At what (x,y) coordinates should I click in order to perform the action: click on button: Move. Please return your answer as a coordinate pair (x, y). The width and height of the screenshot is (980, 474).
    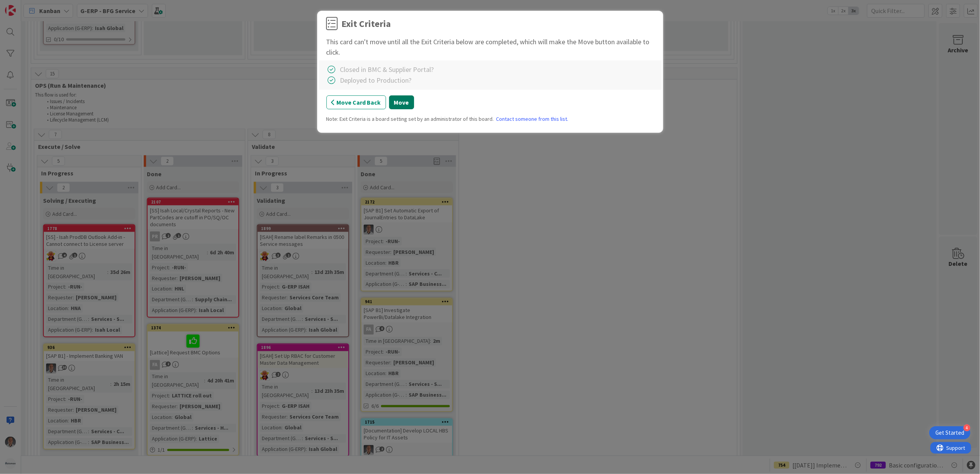
    Looking at the image, I should click on (402, 102).